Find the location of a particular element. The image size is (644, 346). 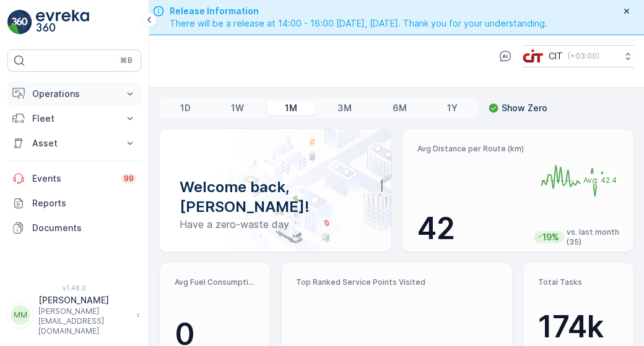

p: 1Y is located at coordinates (452, 108).